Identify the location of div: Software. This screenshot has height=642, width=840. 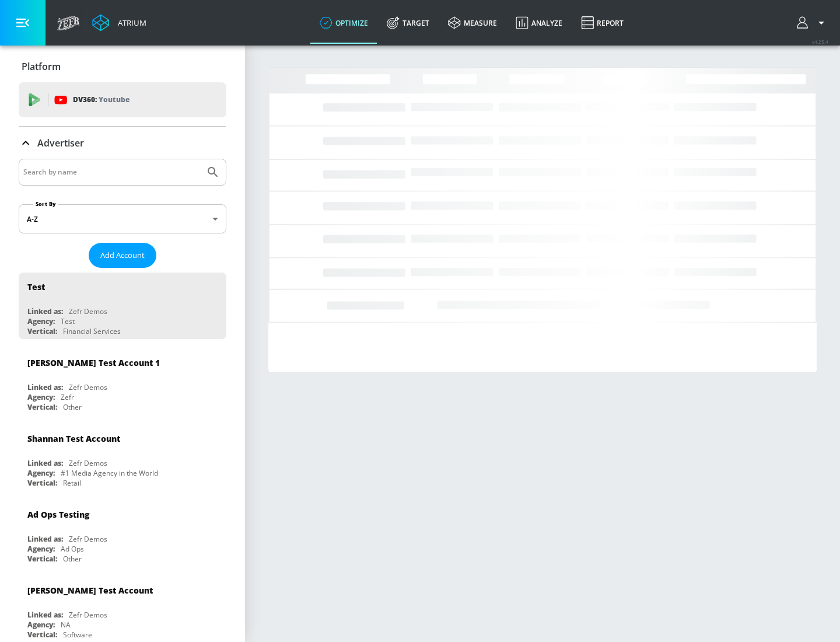
(78, 634).